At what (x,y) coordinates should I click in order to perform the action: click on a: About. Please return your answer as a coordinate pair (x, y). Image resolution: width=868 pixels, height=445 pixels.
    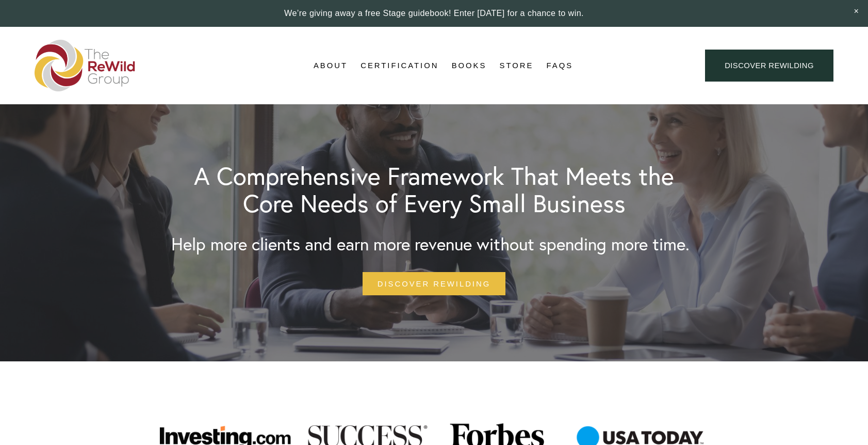
    Looking at the image, I should click on (331, 65).